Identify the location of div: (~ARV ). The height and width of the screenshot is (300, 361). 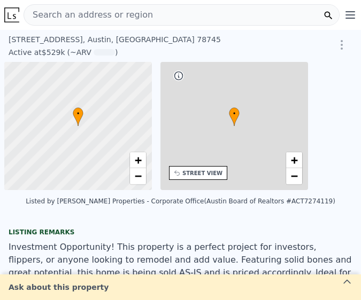
(91, 52).